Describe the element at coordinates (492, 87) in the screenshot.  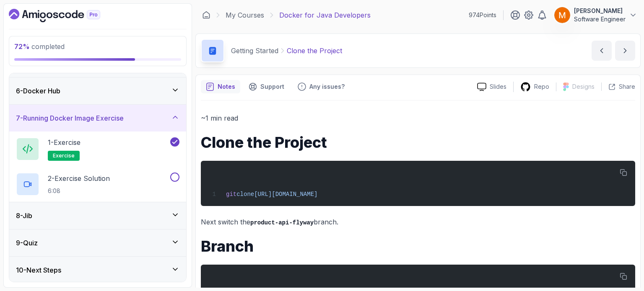
I see `a: Slides` at that location.